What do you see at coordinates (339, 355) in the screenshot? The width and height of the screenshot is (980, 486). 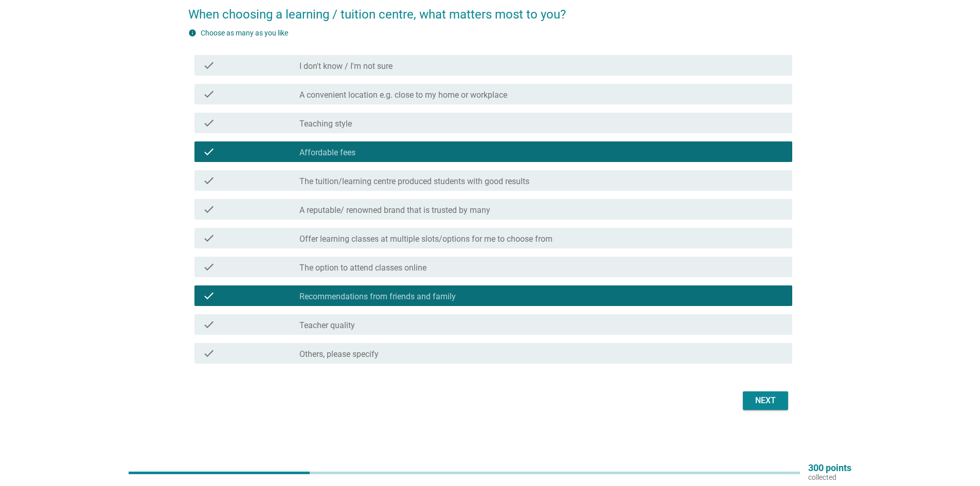 I see `label: Others, please specify` at bounding box center [339, 355].